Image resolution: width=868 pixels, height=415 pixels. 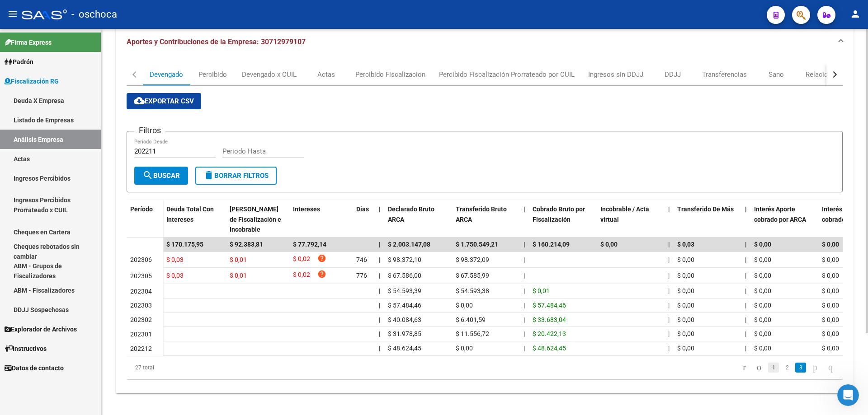 What do you see at coordinates (411, 214) in the screenshot?
I see `span: Declarado Bruto ARCA` at bounding box center [411, 214].